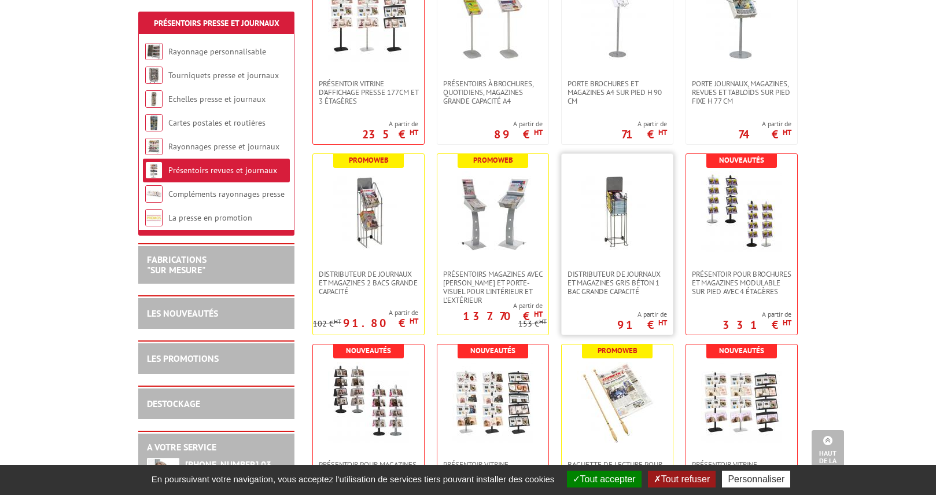  Describe the element at coordinates (617, 92) in the screenshot. I see `span: Porte brochures et magazines A4 sur pied H 90 cm` at that location.